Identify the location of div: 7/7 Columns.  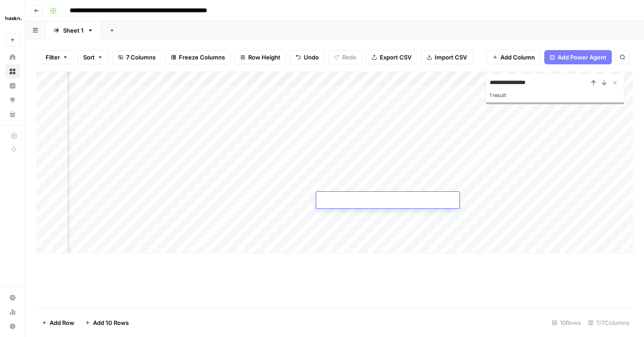
(608, 322).